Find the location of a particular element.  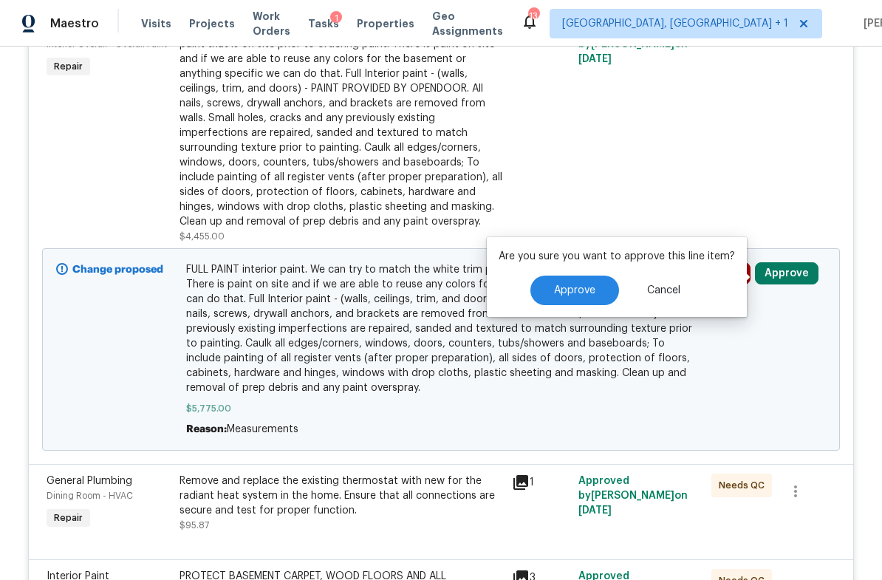

span: $4,455.00 is located at coordinates (202, 236).